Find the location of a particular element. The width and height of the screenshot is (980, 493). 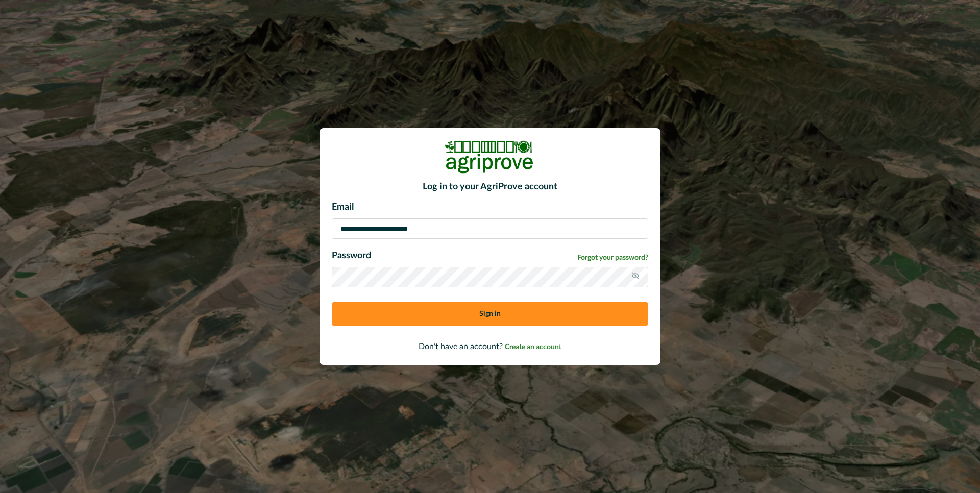

a: Forgot your password? is located at coordinates (612, 258).